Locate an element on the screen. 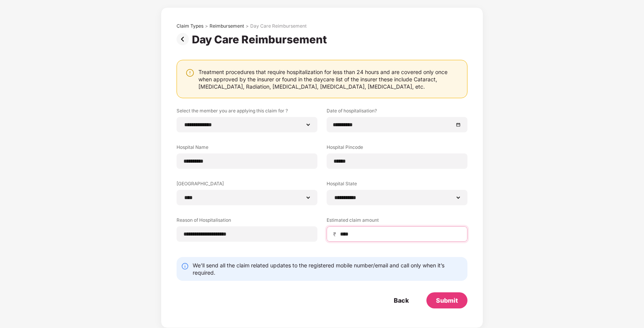 The width and height of the screenshot is (644, 328). div: Reimbursement is located at coordinates (227, 26).